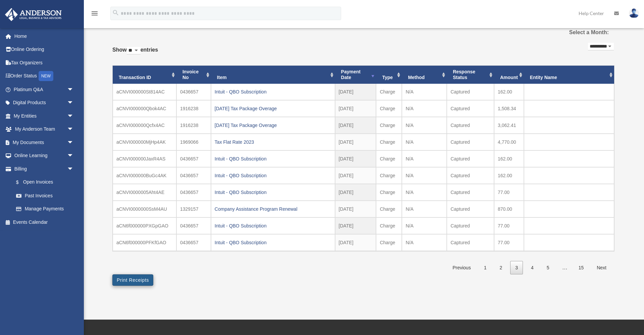 This screenshot has height=335, width=644. Describe the element at coordinates (145, 125) in the screenshot. I see `td: aCNVI000000Qcfx4AC` at that location.